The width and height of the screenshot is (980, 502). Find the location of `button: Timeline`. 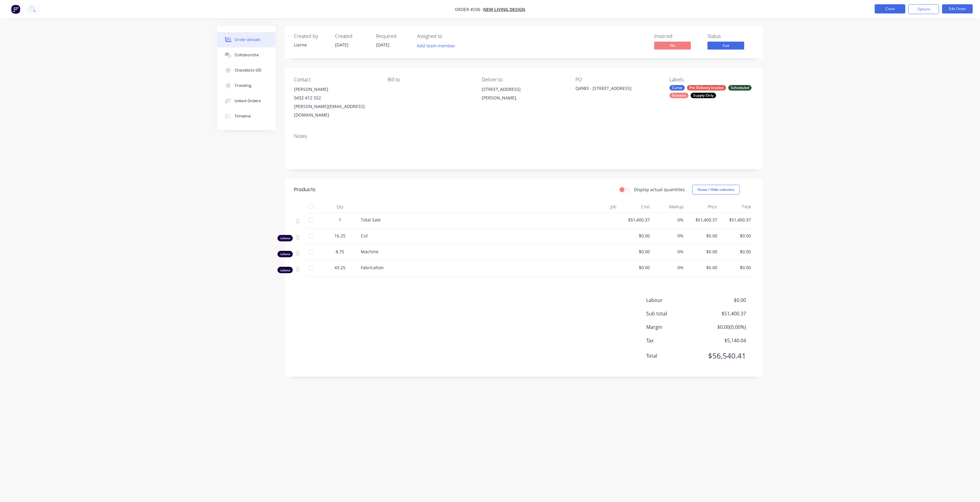

button: Timeline is located at coordinates (247, 116).